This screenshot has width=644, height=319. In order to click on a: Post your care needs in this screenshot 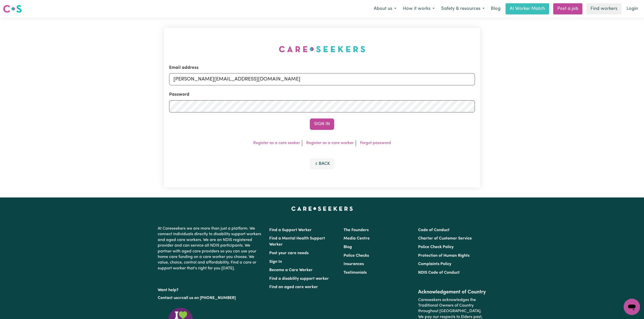, I will do `click(289, 253)`.